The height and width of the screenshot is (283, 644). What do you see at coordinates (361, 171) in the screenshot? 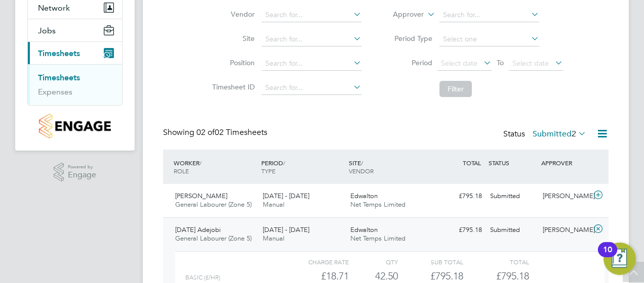
I see `span: VENDOR` at bounding box center [361, 171].